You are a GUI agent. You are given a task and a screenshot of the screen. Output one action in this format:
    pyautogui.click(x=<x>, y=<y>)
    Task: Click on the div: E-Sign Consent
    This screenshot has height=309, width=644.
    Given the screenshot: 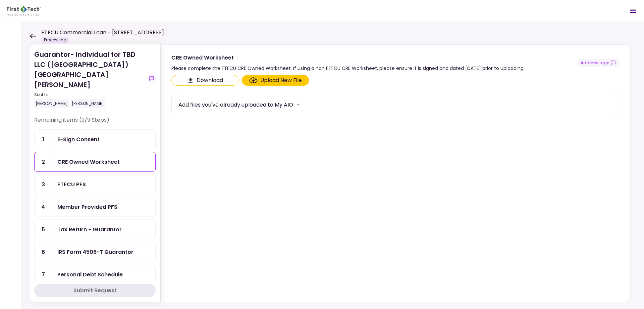 What is the action you would take?
    pyautogui.click(x=79, y=139)
    